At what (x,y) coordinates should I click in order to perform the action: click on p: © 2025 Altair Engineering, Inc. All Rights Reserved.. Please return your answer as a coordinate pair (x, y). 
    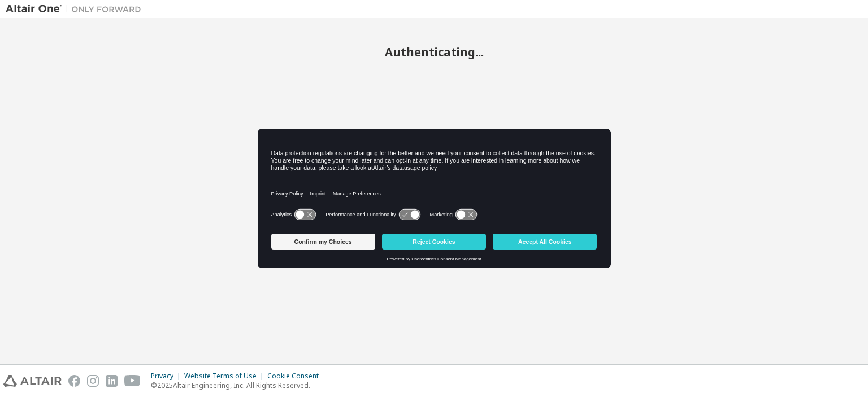
    Looking at the image, I should click on (238, 385).